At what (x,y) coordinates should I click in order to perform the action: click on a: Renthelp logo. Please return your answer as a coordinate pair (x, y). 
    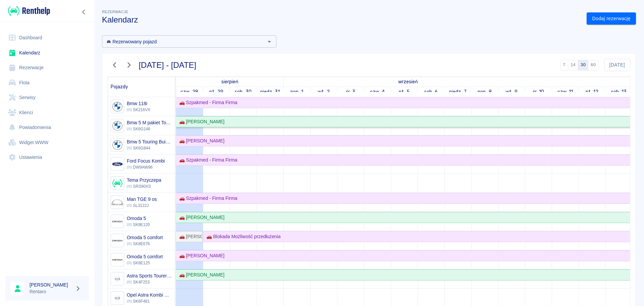
    Looking at the image, I should click on (28, 11).